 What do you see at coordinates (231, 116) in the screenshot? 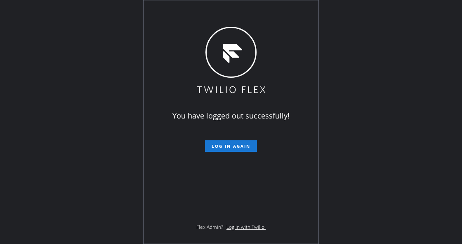
I see `span: You have logged out successfully!` at bounding box center [231, 116].